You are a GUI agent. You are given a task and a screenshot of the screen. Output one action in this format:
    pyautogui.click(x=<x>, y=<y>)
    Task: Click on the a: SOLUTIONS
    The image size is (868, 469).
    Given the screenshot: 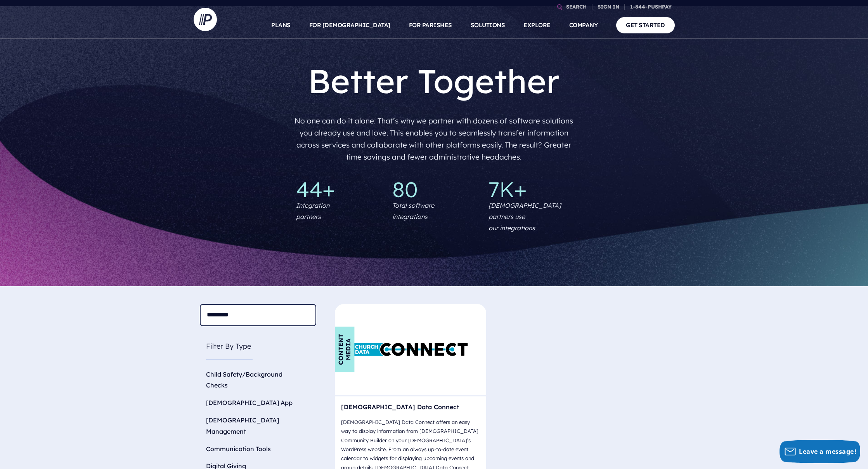 What is the action you would take?
    pyautogui.click(x=488, y=25)
    